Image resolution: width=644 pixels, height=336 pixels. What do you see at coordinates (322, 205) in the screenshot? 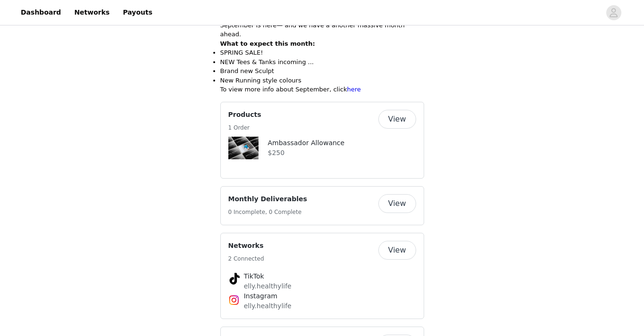
I see `div: Monthly Deliverables` at bounding box center [322, 205].